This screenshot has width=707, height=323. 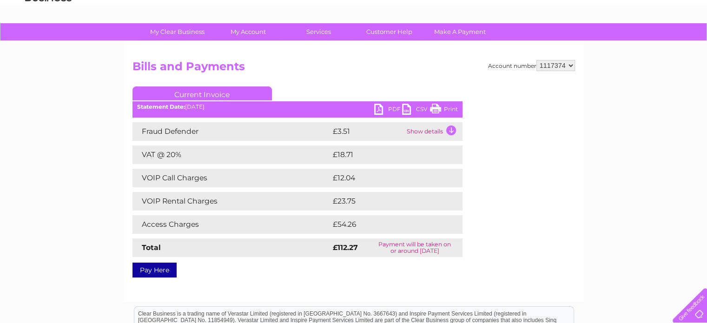 I want to click on a: 0333 014 3131, so click(x=564, y=10).